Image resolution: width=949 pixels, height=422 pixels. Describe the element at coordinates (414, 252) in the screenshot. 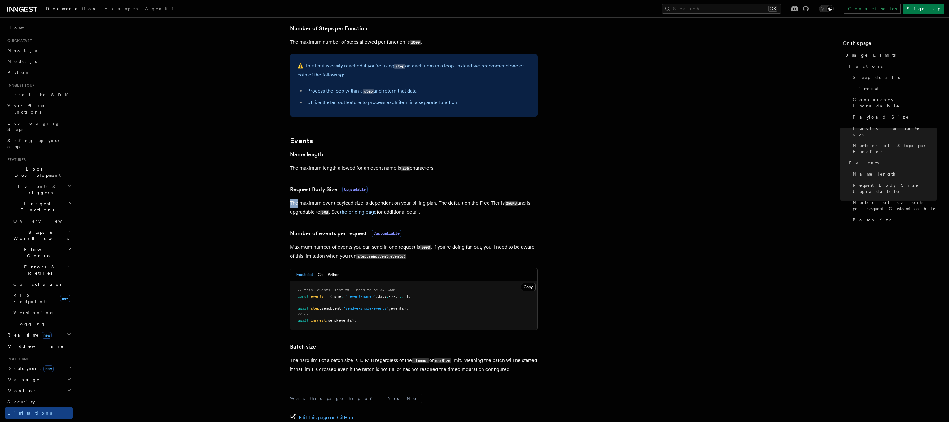

I see `p: Maximum number of events you can send in one request is . If you're doing fan out, you'll need to...` at that location.